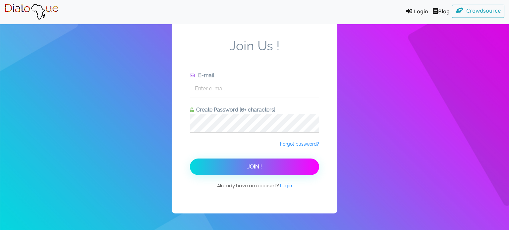 The height and width of the screenshot is (230, 509). Describe the element at coordinates (205, 75) in the screenshot. I see `span: E-mail` at that location.